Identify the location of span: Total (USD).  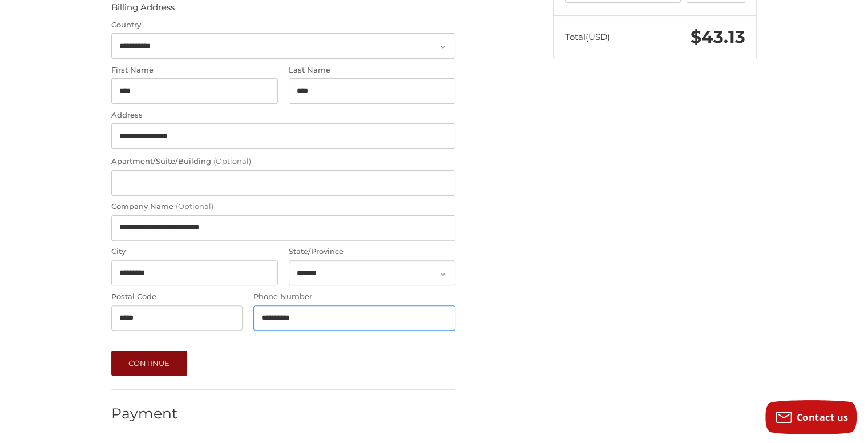
(588, 37).